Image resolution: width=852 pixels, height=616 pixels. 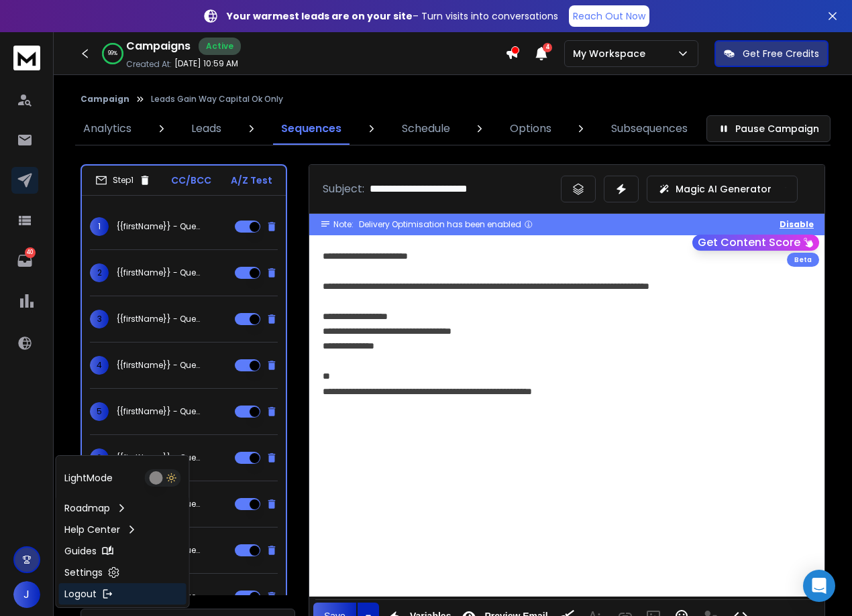 I want to click on button: Campaign, so click(x=105, y=100).